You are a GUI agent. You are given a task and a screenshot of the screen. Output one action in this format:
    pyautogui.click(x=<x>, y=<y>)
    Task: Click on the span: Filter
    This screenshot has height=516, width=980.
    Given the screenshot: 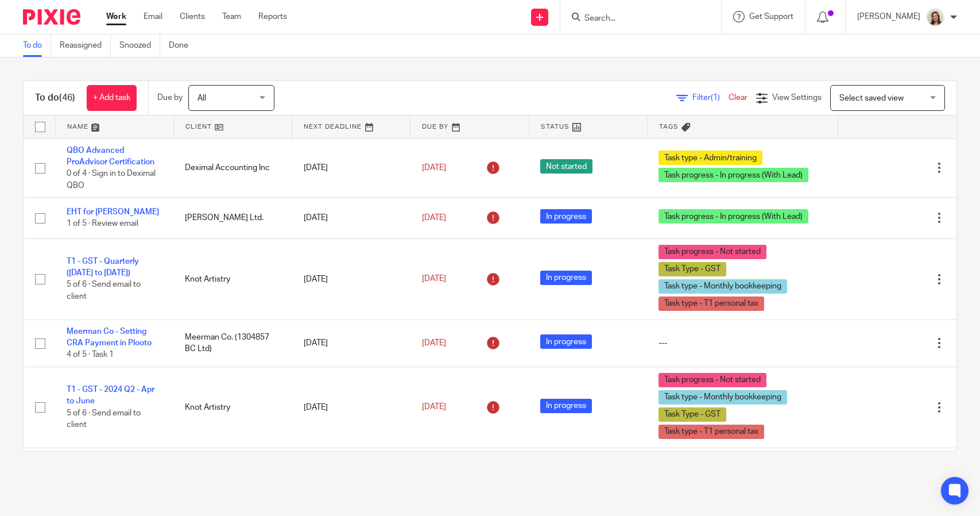 What is the action you would take?
    pyautogui.click(x=711, y=97)
    